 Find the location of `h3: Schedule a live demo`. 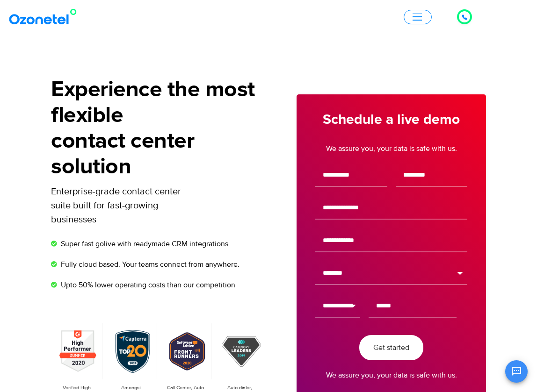

h3: Schedule a live demo is located at coordinates (391, 119).